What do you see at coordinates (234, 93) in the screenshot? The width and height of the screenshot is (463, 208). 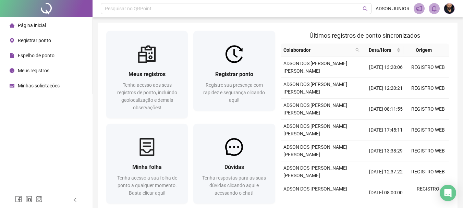 I see `span: Registre sua presença com rapidez e segurança clicando aqui!` at bounding box center [234, 93].